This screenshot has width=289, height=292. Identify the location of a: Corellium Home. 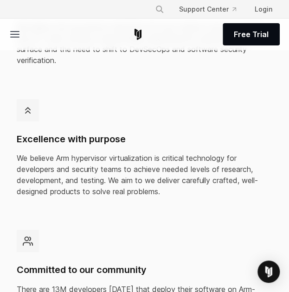
(138, 34).